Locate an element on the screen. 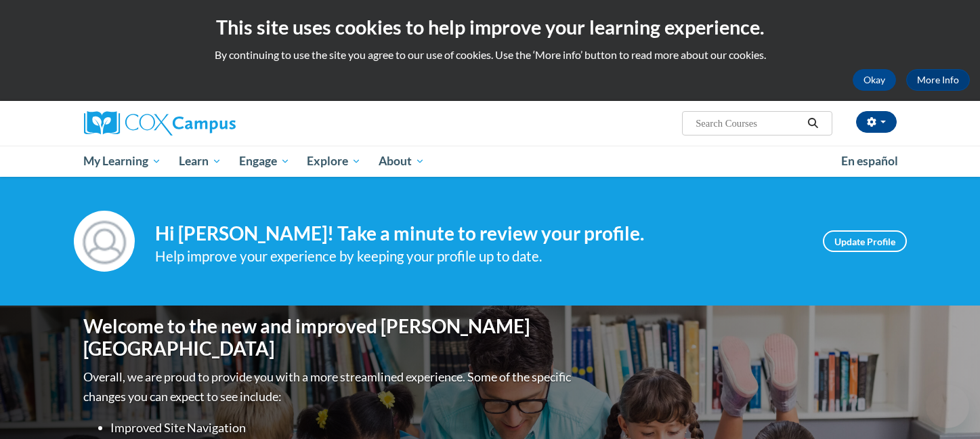  span: My Learning is located at coordinates (122, 161).